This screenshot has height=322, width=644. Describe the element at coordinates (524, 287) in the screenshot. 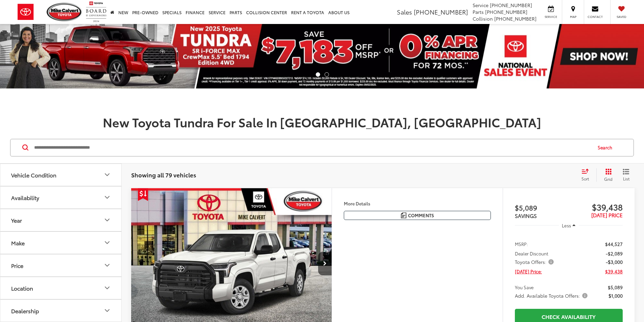

I see `span: You Save` at that location.